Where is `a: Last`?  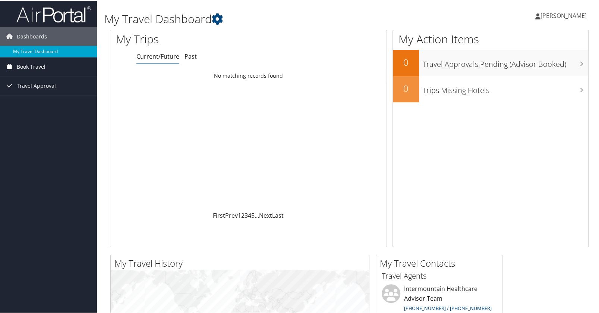
a: Last is located at coordinates (278, 214).